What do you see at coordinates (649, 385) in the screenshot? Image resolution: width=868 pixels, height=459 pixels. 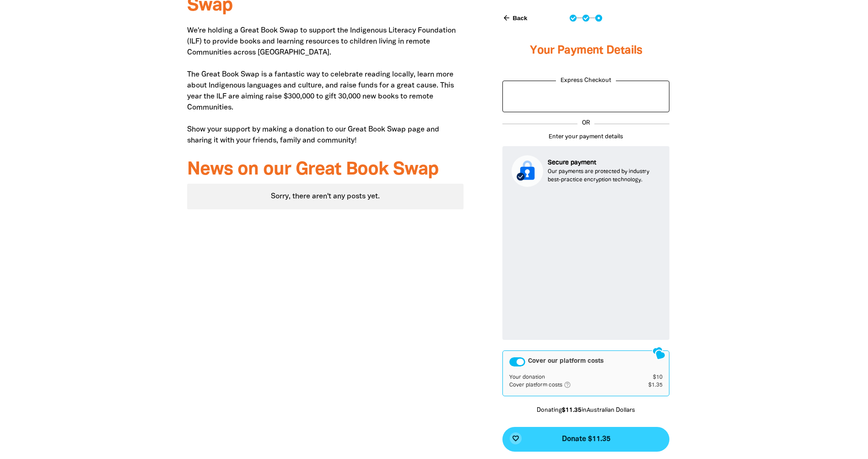 I see `td: $1.35` at bounding box center [649, 385].